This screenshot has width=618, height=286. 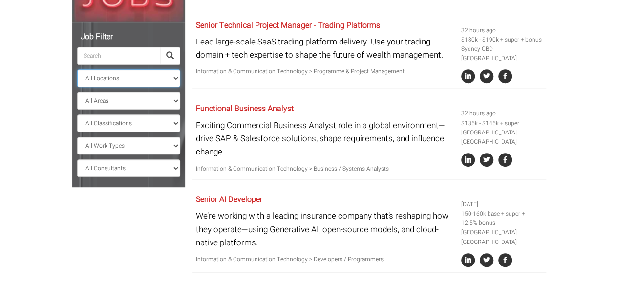 What do you see at coordinates (325, 169) in the screenshot?
I see `p: Information & Communication Technology > Business / Systems Analysts` at bounding box center [325, 169].